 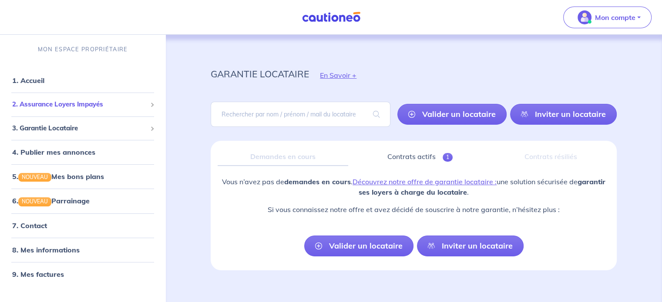 What do you see at coordinates (413, 210) in the screenshot?
I see `p: Si vous connaissez notre offre et avez décidé de souscrire à notre garantie, n’hésitez plus :` at bounding box center [413, 210].